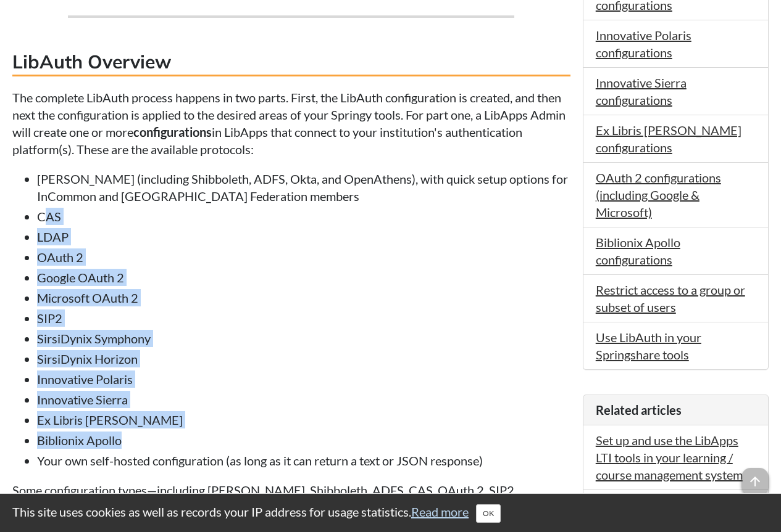  Describe the element at coordinates (755, 476) in the screenshot. I see `a: arrow_upward` at that location.